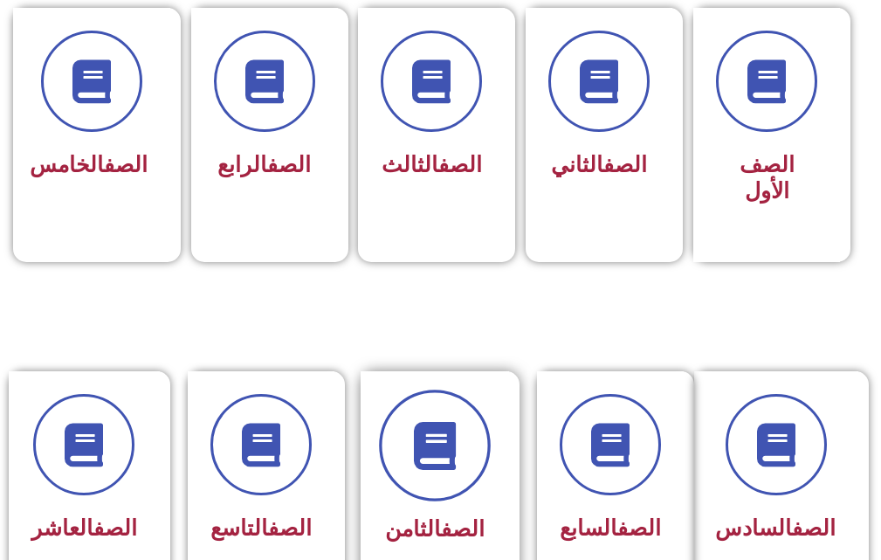 The width and height of the screenshot is (881, 560). What do you see at coordinates (84, 527) in the screenshot?
I see `span: العاشر` at bounding box center [84, 527].